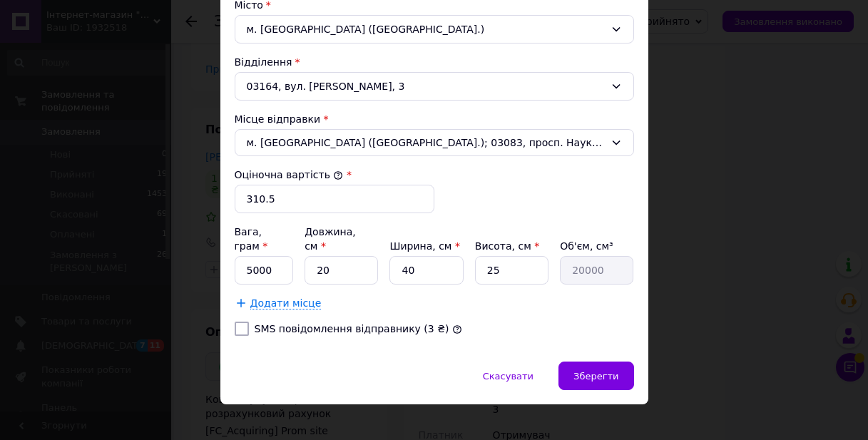 Image resolution: width=868 pixels, height=440 pixels. Describe the element at coordinates (352, 329) in the screenshot. I see `label: SMS повідомлення відправнику (3 ₴)` at that location.